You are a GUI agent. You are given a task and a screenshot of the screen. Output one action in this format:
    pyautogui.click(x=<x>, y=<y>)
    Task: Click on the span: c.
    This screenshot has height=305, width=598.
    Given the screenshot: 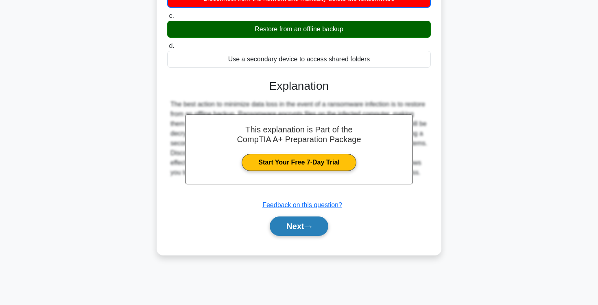 What is the action you would take?
    pyautogui.click(x=171, y=15)
    